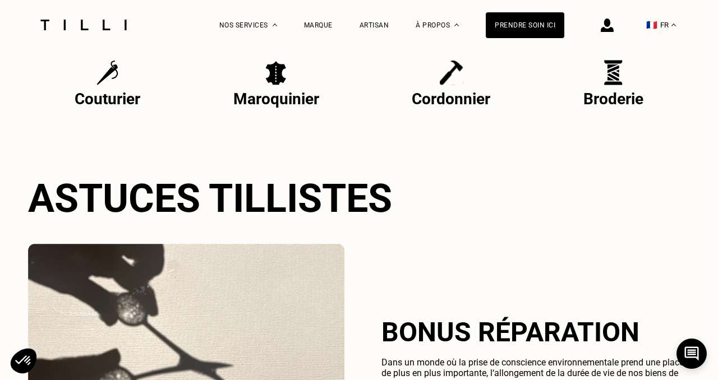  I want to click on img: Couturier, so click(107, 72).